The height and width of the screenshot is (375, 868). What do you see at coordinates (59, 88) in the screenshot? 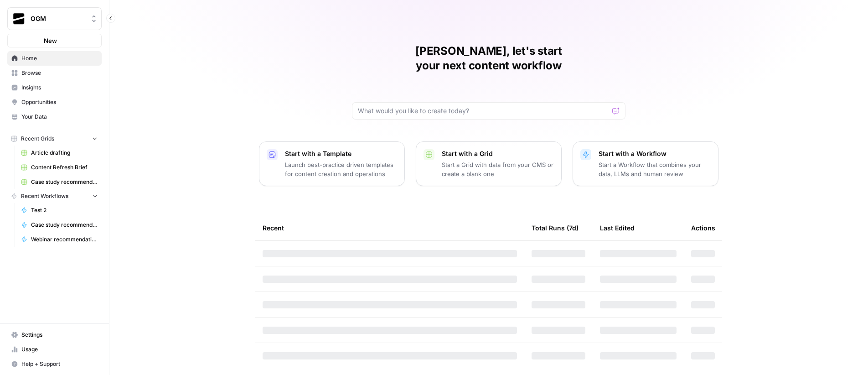
I see `span: Insights` at bounding box center [59, 88].